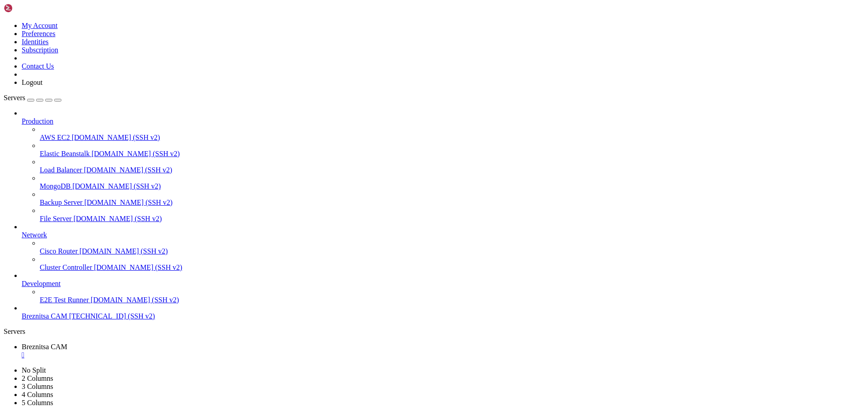 The image size is (867, 411). Describe the element at coordinates (35, 42) in the screenshot. I see `a: Identities` at that location.